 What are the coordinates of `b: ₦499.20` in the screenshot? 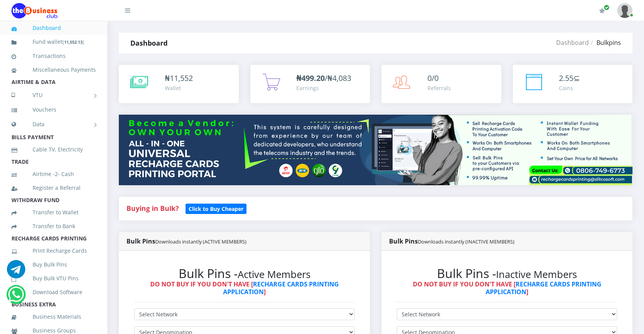 It's located at (311, 78).